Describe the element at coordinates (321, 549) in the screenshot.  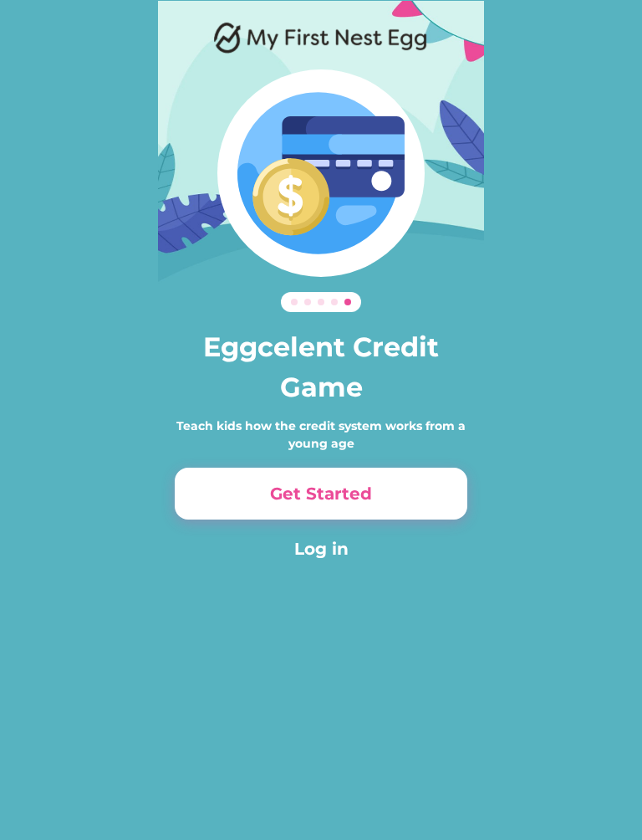
I see `button: Log in` at that location.